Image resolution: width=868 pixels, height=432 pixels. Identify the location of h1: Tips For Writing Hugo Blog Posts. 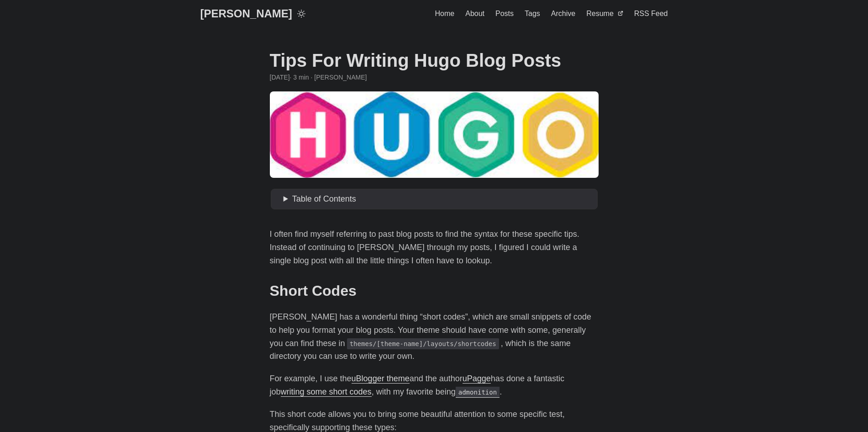
(434, 61).